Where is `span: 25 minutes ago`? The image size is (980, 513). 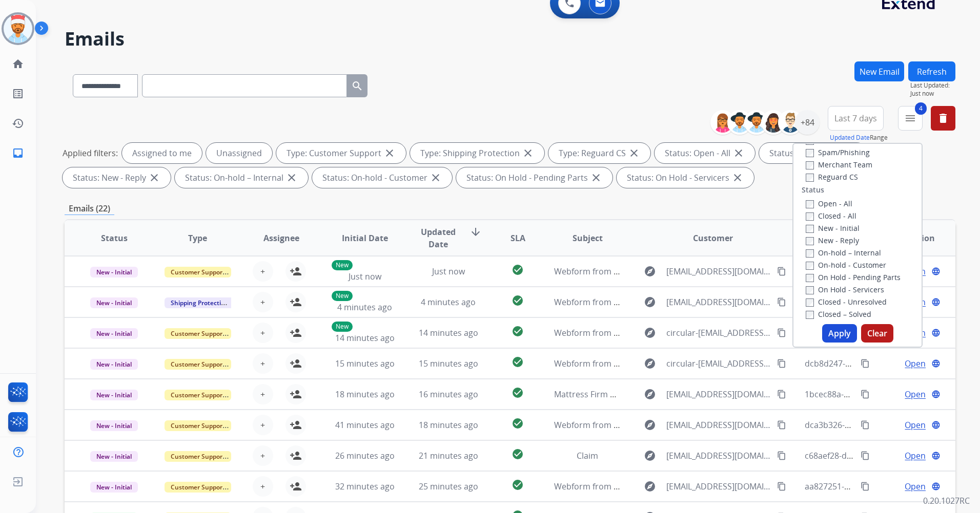
span: 25 minutes ago is located at coordinates (448, 487).